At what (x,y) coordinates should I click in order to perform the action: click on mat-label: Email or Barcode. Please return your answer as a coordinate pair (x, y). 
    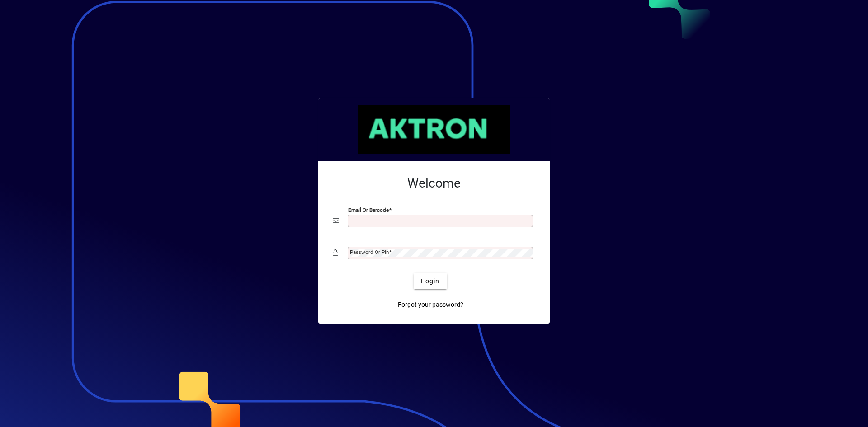
    Looking at the image, I should click on (369, 210).